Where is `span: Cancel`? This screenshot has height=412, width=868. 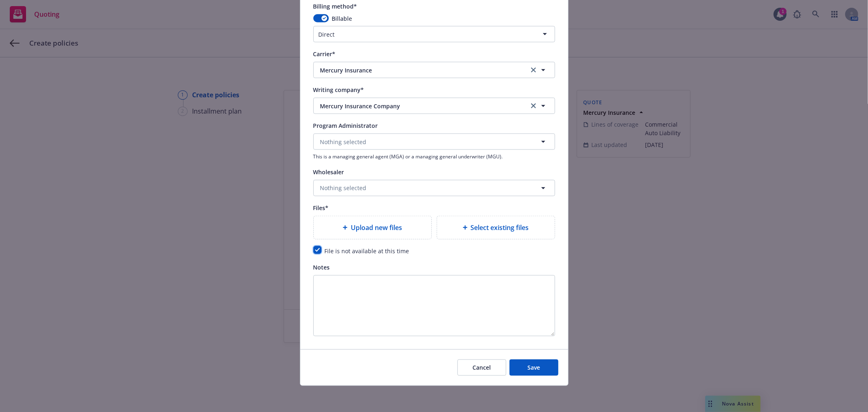 span: Cancel is located at coordinates (481, 367).